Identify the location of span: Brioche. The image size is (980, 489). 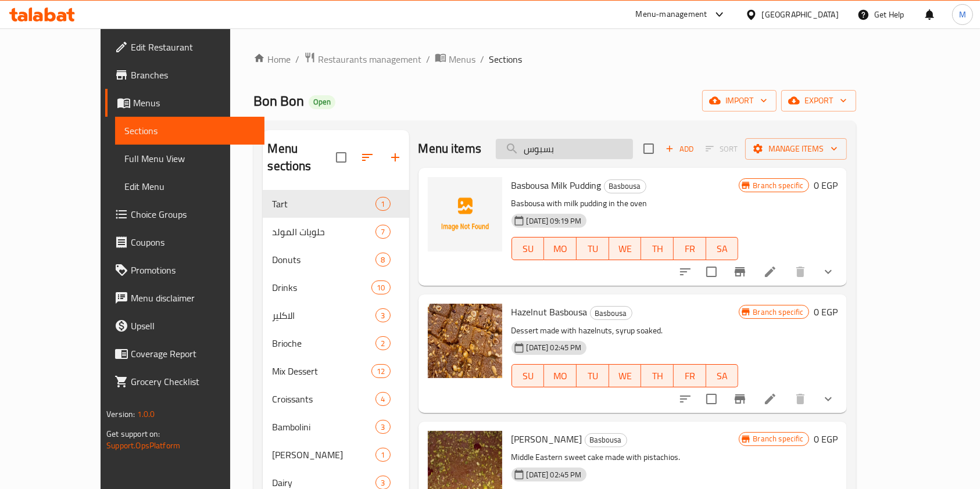
(324, 343).